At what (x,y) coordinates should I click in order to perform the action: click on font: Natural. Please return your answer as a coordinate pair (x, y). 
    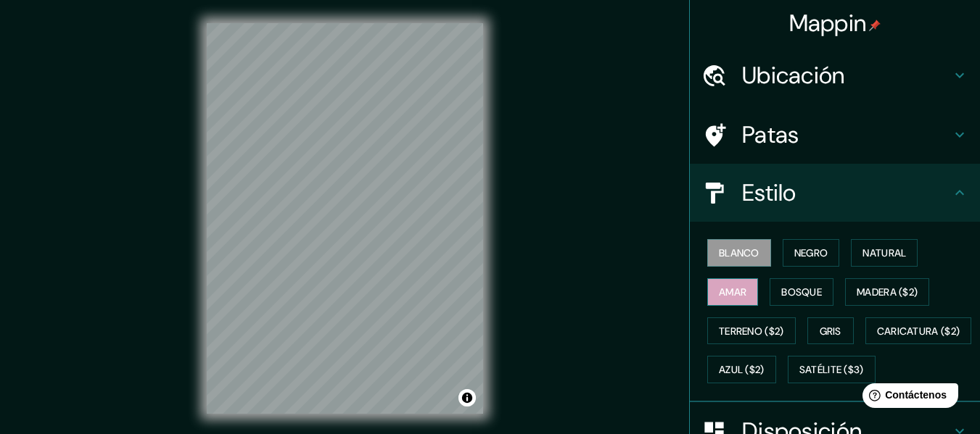
    Looking at the image, I should click on (885, 253).